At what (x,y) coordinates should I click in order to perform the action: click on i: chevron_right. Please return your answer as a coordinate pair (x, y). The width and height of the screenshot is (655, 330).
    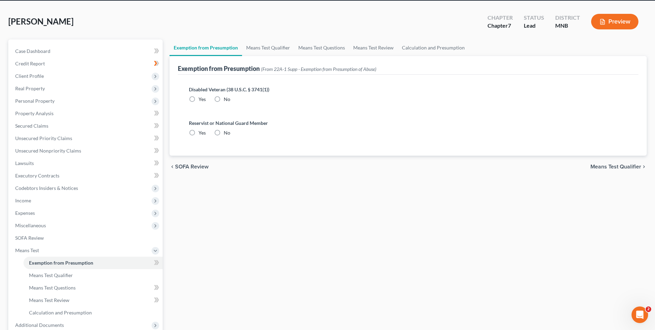
    Looking at the image, I should click on (644, 167).